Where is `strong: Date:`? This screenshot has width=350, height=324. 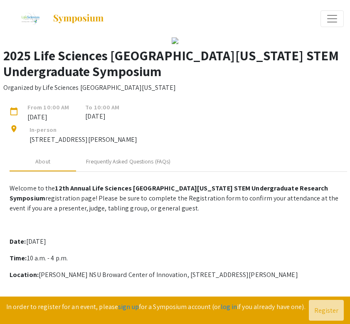
strong: Date: is located at coordinates (18, 241).